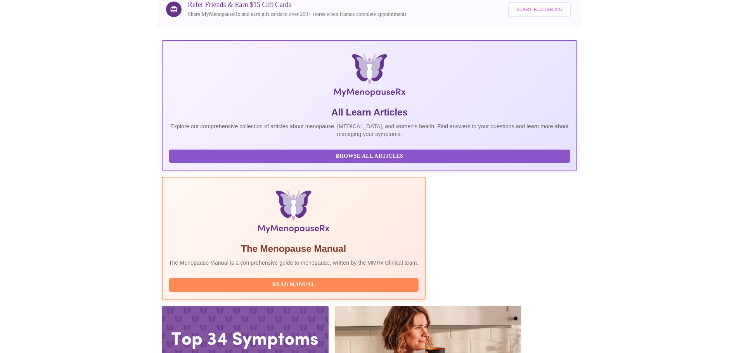 The width and height of the screenshot is (739, 353). Describe the element at coordinates (369, 156) in the screenshot. I see `span: Browse All Articles` at that location.